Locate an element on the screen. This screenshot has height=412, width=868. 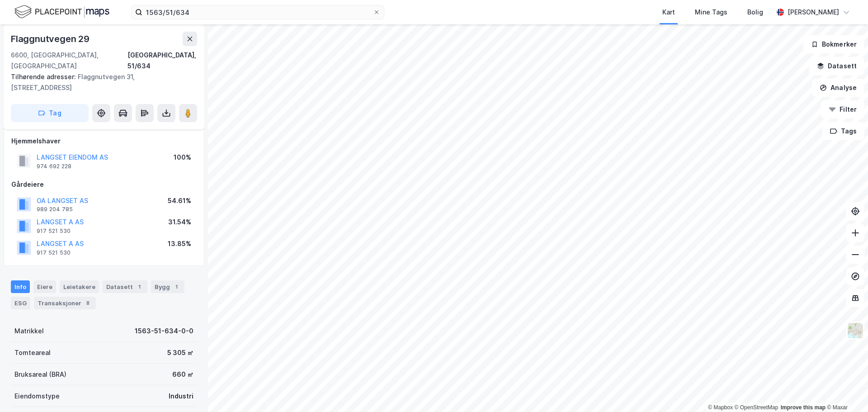
div: 660 ㎡ is located at coordinates (183, 375).